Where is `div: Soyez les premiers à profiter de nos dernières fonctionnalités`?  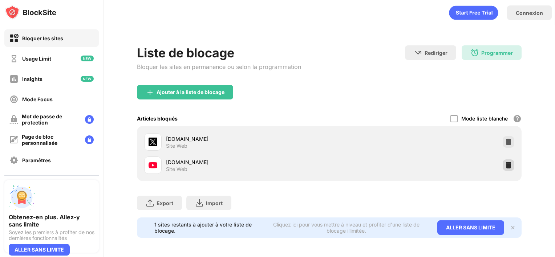
div: Soyez les premiers à profiter de nos dernières fonctionnalités is located at coordinates (52, 235).